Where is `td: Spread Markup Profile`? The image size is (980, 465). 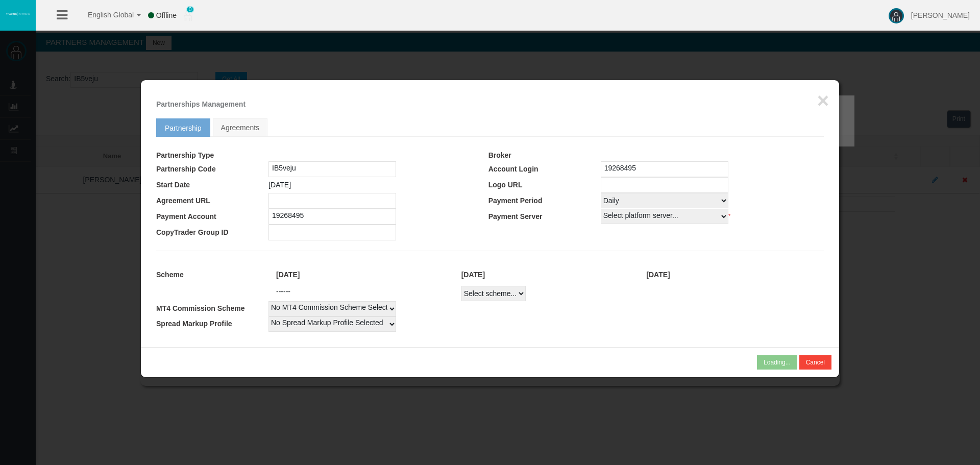 td: Spread Markup Profile is located at coordinates (212, 324).